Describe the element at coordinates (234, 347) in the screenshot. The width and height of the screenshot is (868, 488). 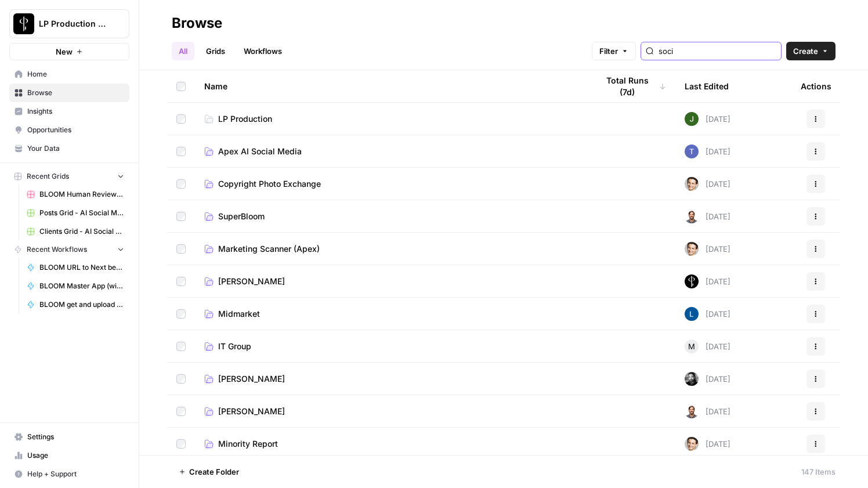
I see `span: IT Group` at that location.